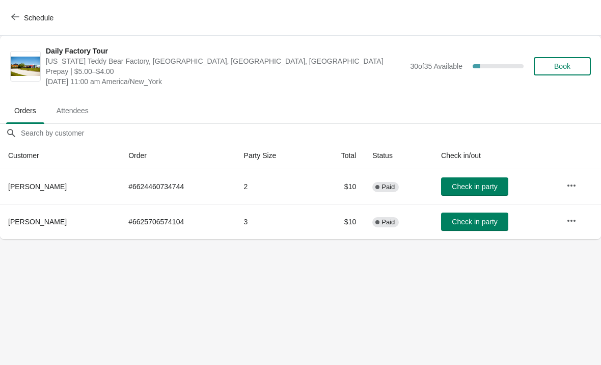 The width and height of the screenshot is (601, 365). Describe the element at coordinates (275, 187) in the screenshot. I see `td: 2` at that location.